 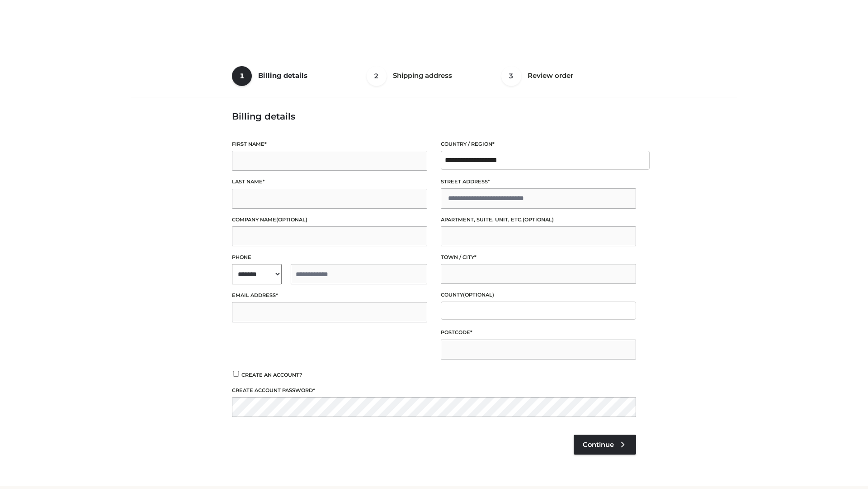 What do you see at coordinates (538, 182) in the screenshot?
I see `label: Street address` at bounding box center [538, 182].